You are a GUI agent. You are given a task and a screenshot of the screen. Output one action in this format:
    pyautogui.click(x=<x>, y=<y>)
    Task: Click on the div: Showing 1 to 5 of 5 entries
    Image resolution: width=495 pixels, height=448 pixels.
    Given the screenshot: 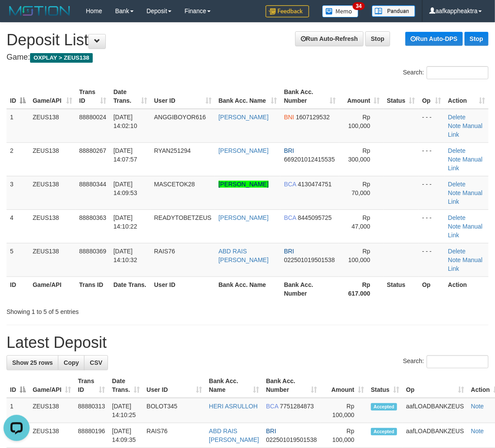 What is the action you would take?
    pyautogui.click(x=103, y=310)
    